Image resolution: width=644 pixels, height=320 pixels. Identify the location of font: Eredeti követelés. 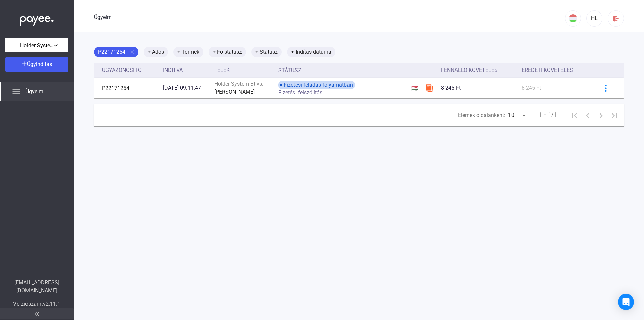
(547, 70).